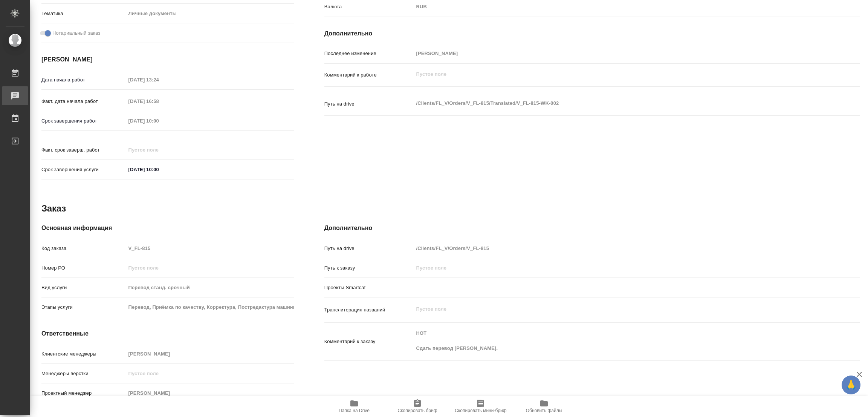 This screenshot has width=868, height=417. Describe the element at coordinates (544, 410) in the screenshot. I see `span: Обновить файлы` at that location.